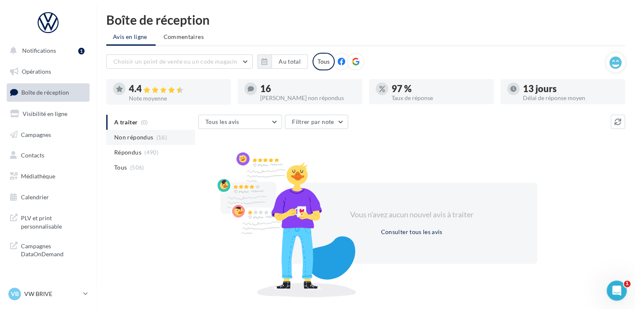  What do you see at coordinates (48, 72) in the screenshot?
I see `a: Opérations` at bounding box center [48, 72].